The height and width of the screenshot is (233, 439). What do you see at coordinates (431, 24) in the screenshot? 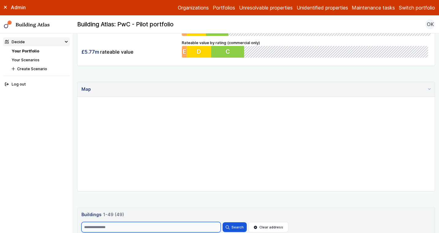
I see `span: OK` at bounding box center [431, 24].